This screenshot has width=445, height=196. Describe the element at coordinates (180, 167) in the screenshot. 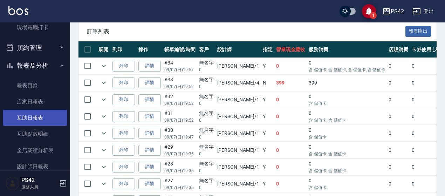

I see `td: #28` at that location.